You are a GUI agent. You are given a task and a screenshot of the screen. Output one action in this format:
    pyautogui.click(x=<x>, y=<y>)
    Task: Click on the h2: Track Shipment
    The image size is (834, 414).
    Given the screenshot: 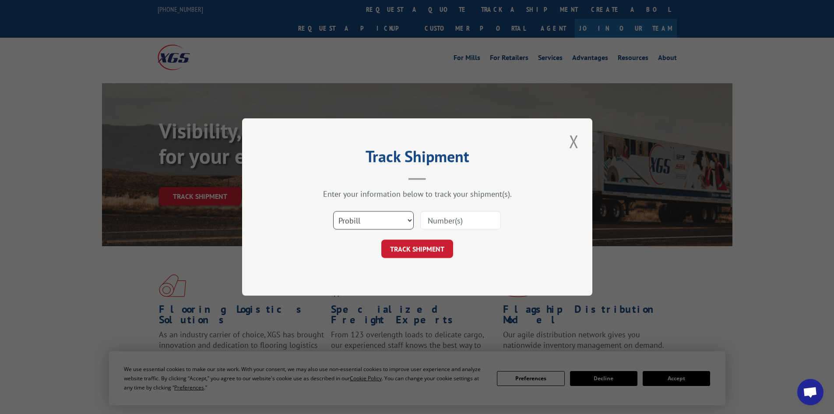 What is the action you would take?
    pyautogui.click(x=417, y=159)
    